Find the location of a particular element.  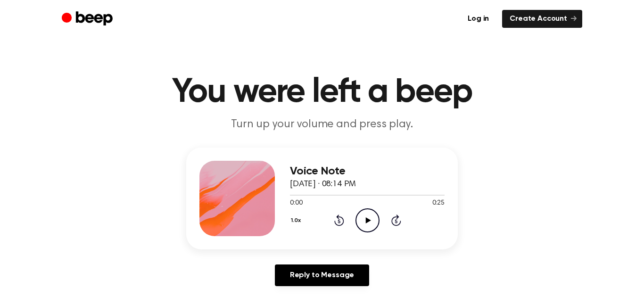

p: Turn up your volume and press play. is located at coordinates (322, 125).